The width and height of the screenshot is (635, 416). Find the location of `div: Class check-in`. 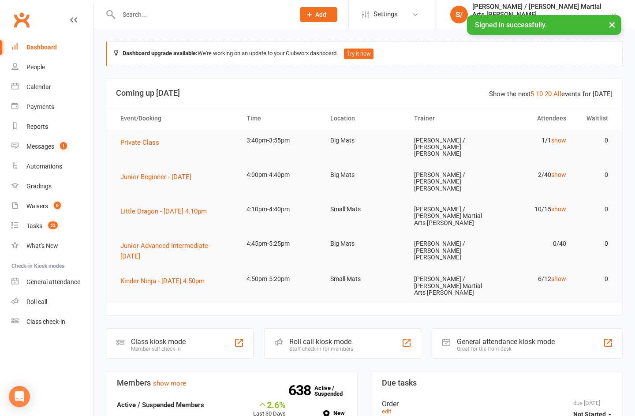

div: Class check-in is located at coordinates (46, 322).